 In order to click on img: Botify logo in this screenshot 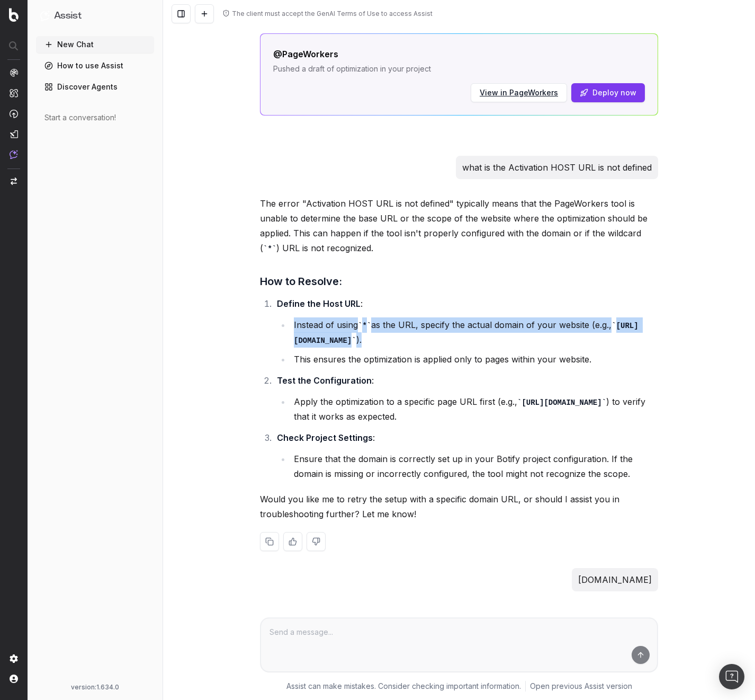, I will do `click(14, 15)`.